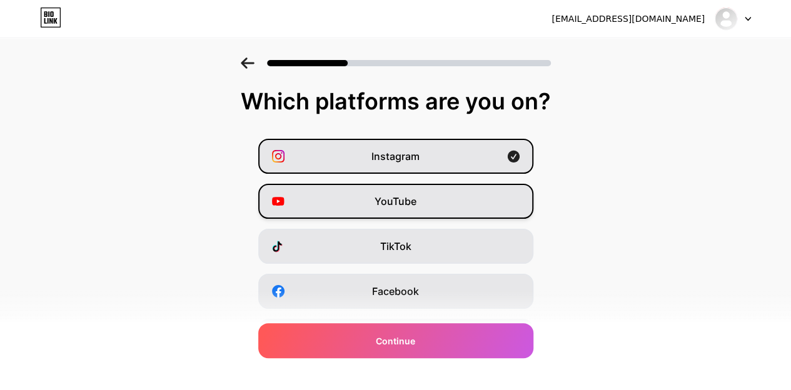 This screenshot has width=791, height=390. Describe the element at coordinates (395, 292) in the screenshot. I see `span: Facebook` at that location.